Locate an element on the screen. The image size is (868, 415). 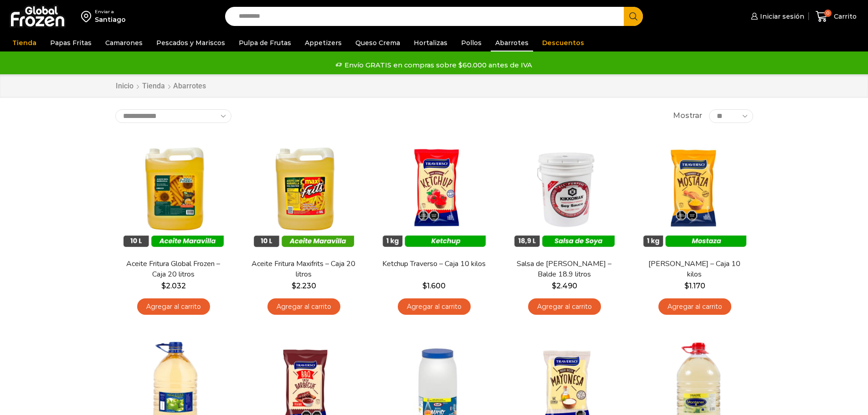
a: Agregar al carrito: “Salsa de Soya Kikkoman - Balde 18.9 litros” is located at coordinates (565, 306).